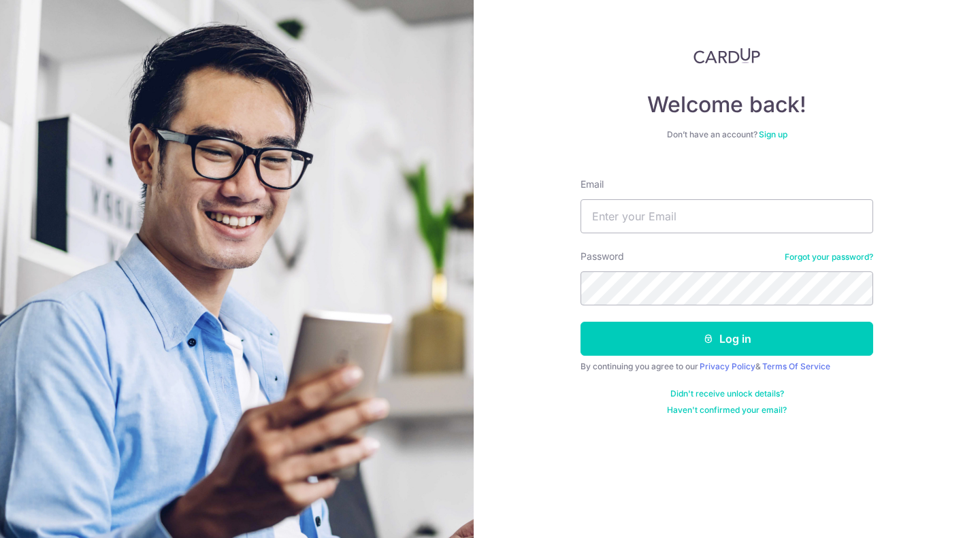 The image size is (980, 538). What do you see at coordinates (796, 366) in the screenshot?
I see `a: Terms Of Service` at bounding box center [796, 366].